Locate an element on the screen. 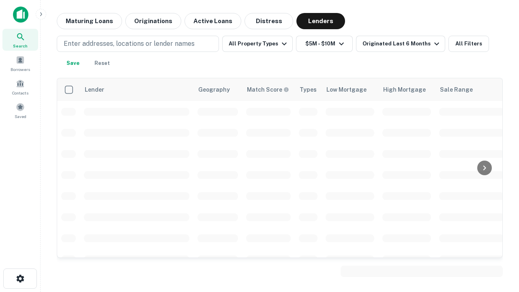  span: Saved is located at coordinates (20, 116).